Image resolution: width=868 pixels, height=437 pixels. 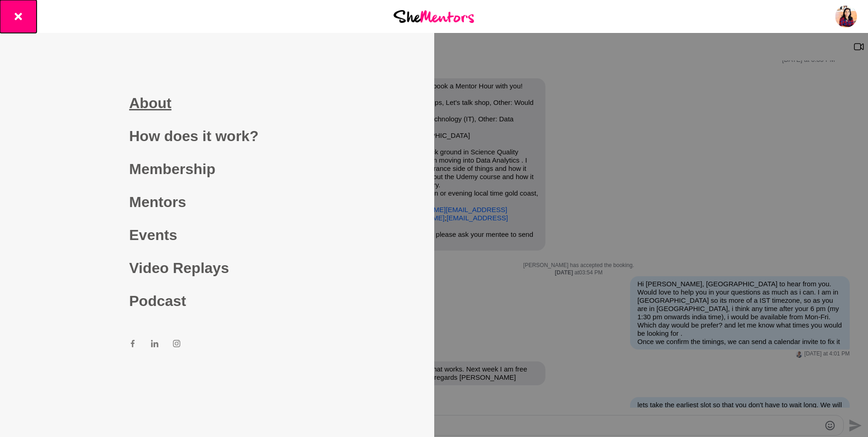 I want to click on a: LinkedIn, so click(x=155, y=345).